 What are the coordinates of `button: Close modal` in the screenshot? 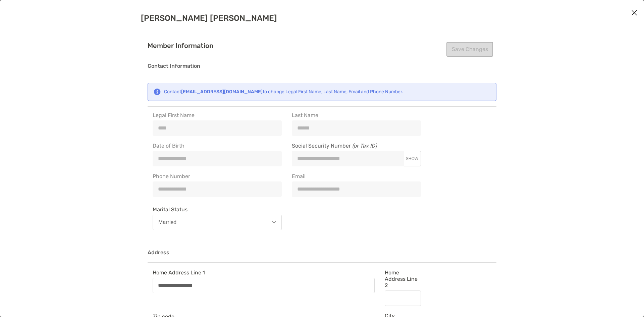 It's located at (634, 13).